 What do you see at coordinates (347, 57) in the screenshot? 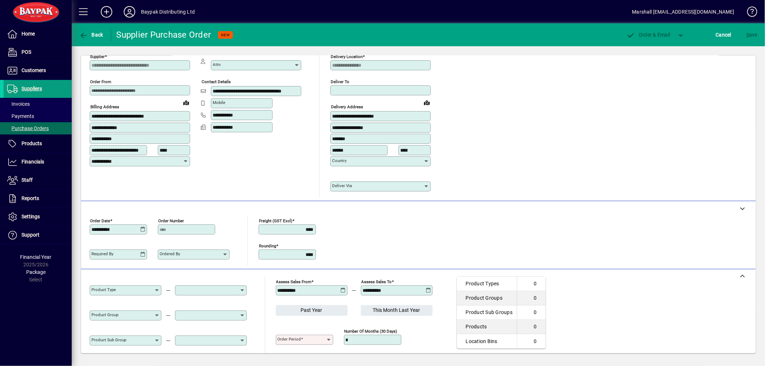
I see `mat-label: Delivery Location` at bounding box center [347, 57].